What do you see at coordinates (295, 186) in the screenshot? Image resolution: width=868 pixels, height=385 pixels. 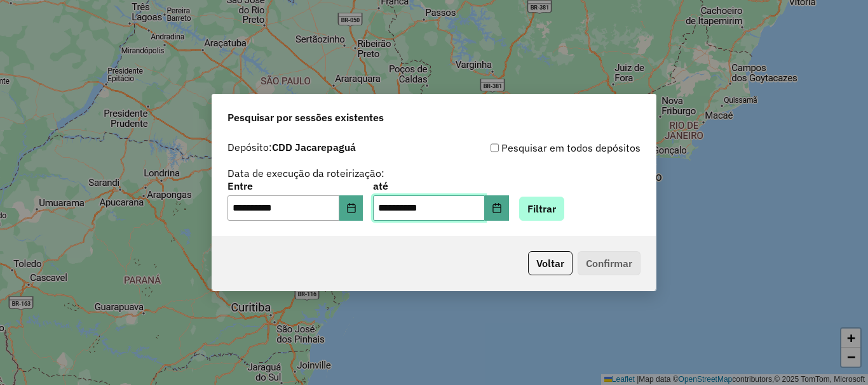 I see `label: Entre` at bounding box center [295, 186].